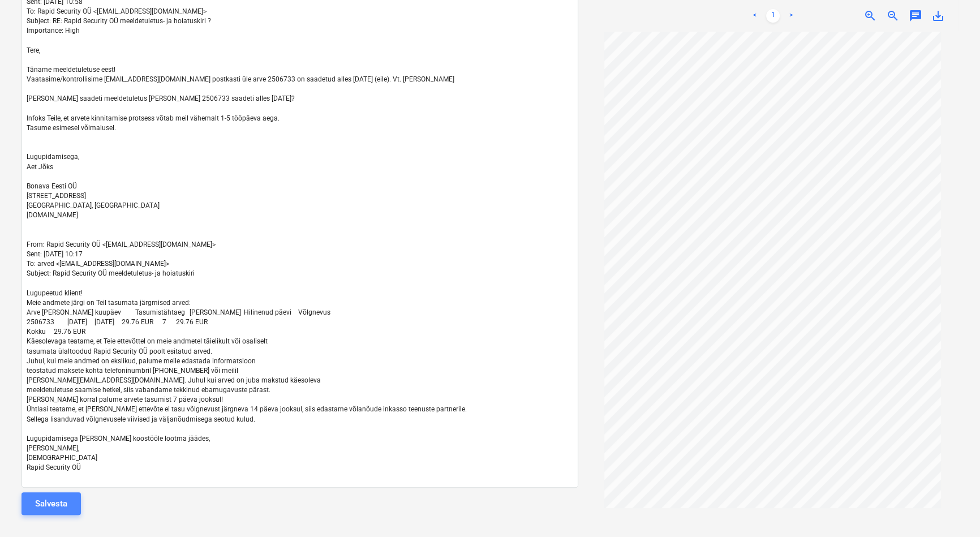 Image resolution: width=980 pixels, height=537 pixels. I want to click on a: Page 1 is your current page, so click(773, 16).